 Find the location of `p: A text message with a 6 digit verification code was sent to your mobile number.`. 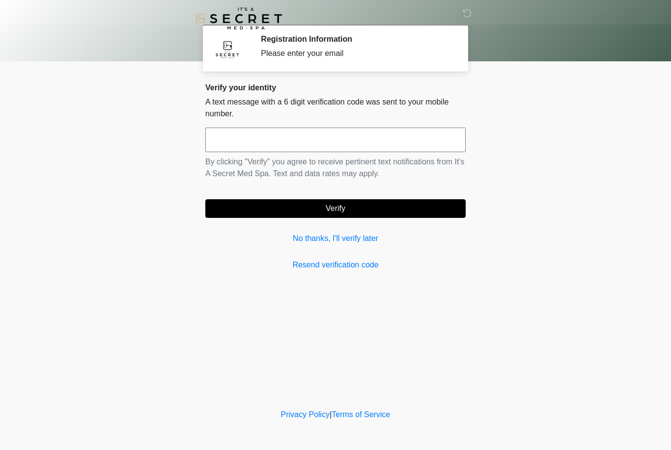

p: A text message with a 6 digit verification code was sent to your mobile number. is located at coordinates (335, 108).